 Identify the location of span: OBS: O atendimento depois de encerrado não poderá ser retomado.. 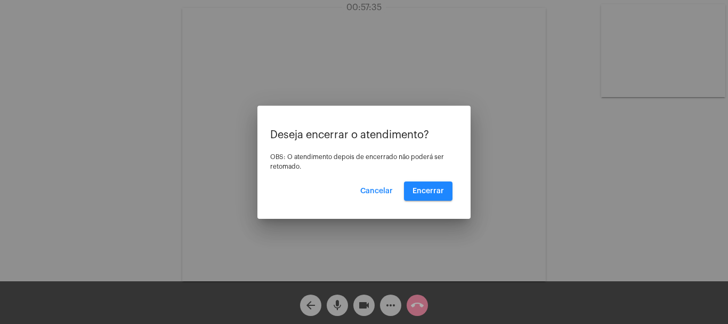
(357, 162).